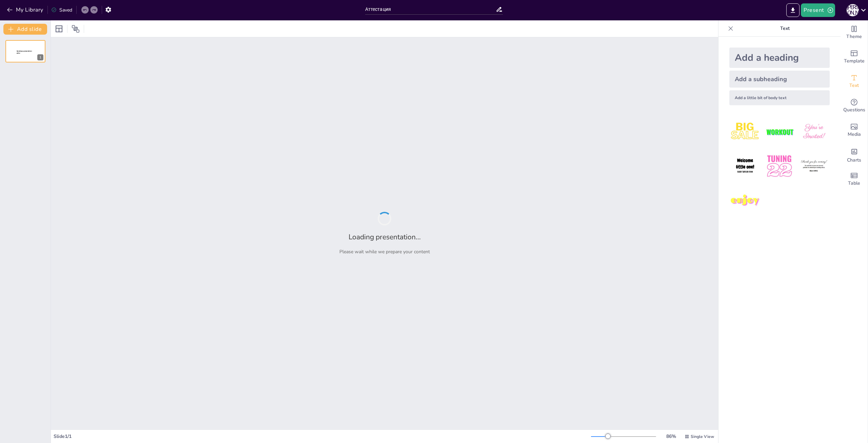 The image size is (868, 443). Describe the element at coordinates (854, 32) in the screenshot. I see `div: Change the overall theme` at that location.